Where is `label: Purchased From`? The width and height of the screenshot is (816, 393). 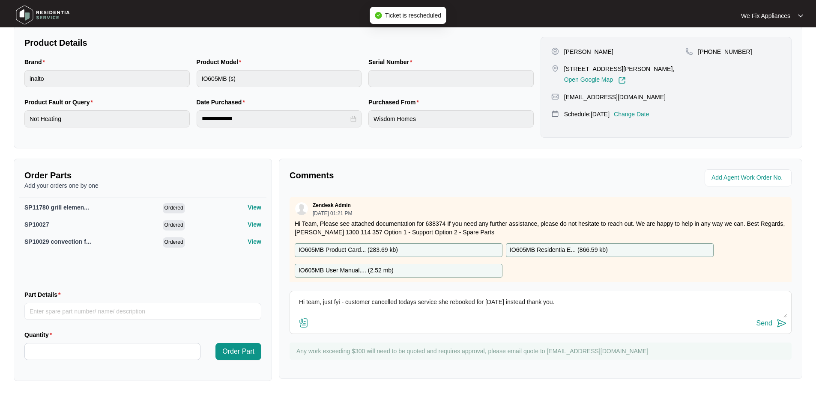
label: Purchased From is located at coordinates (395, 102).